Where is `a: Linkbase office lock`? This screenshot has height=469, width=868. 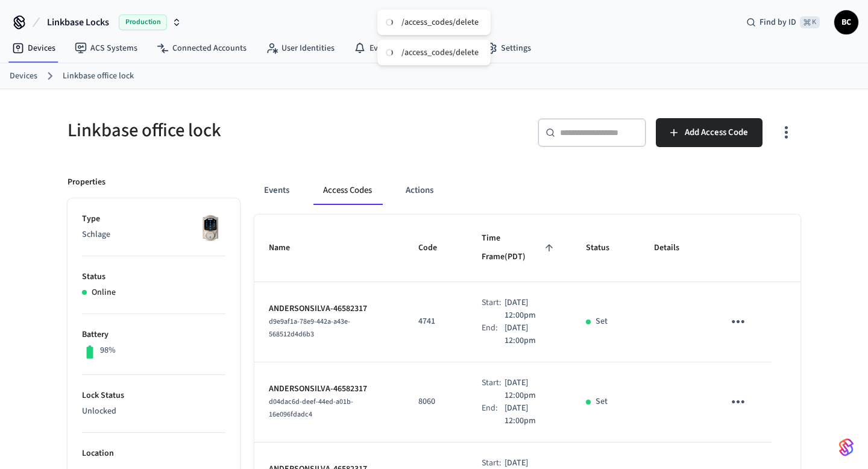 a: Linkbase office lock is located at coordinates (99, 76).